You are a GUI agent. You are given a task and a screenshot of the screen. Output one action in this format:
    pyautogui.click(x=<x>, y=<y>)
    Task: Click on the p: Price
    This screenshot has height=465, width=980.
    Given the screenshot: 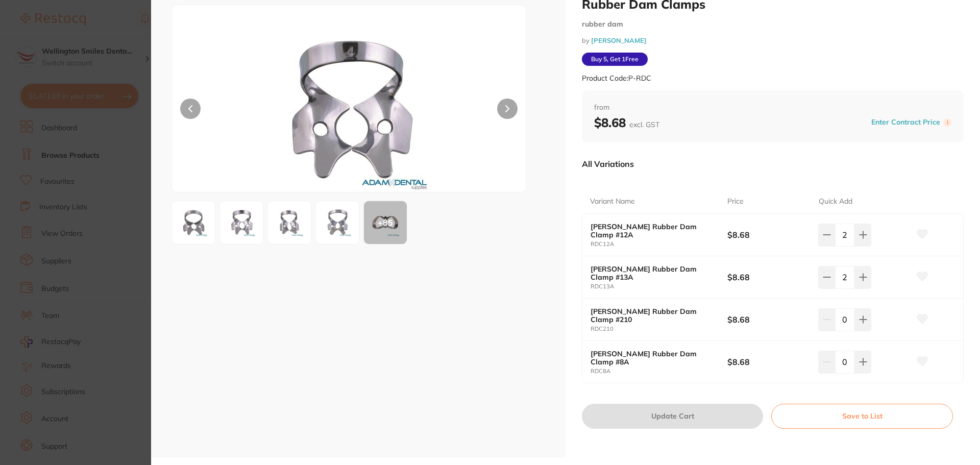 What is the action you would take?
    pyautogui.click(x=736, y=202)
    